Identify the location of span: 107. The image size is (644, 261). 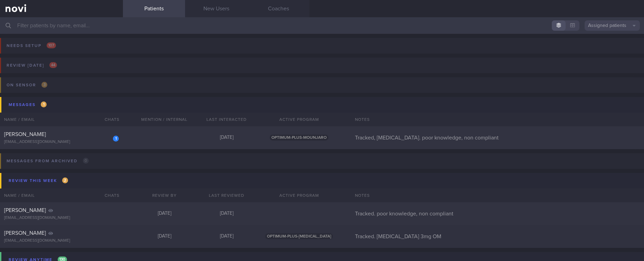
(51, 45).